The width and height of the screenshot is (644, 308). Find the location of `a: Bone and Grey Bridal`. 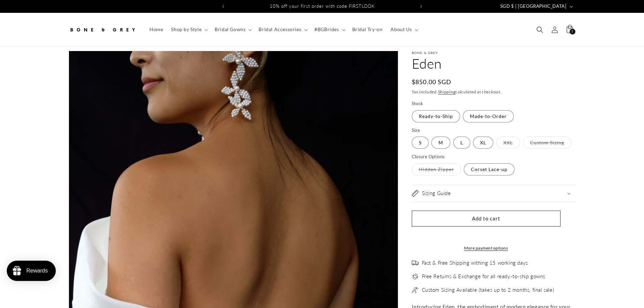

a: Bone and Grey Bridal is located at coordinates (102, 29).